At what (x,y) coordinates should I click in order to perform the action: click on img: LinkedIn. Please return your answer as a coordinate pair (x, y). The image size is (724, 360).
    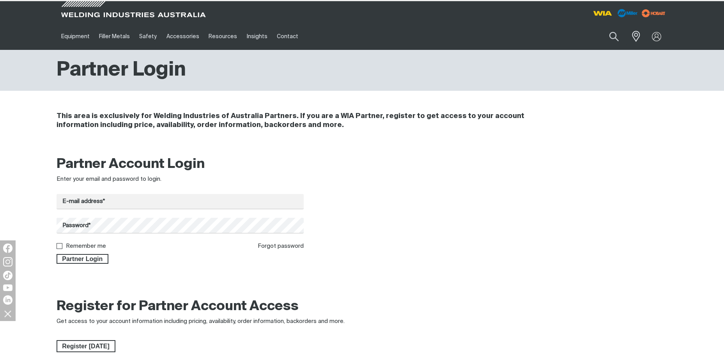
    Looking at the image, I should click on (8, 300).